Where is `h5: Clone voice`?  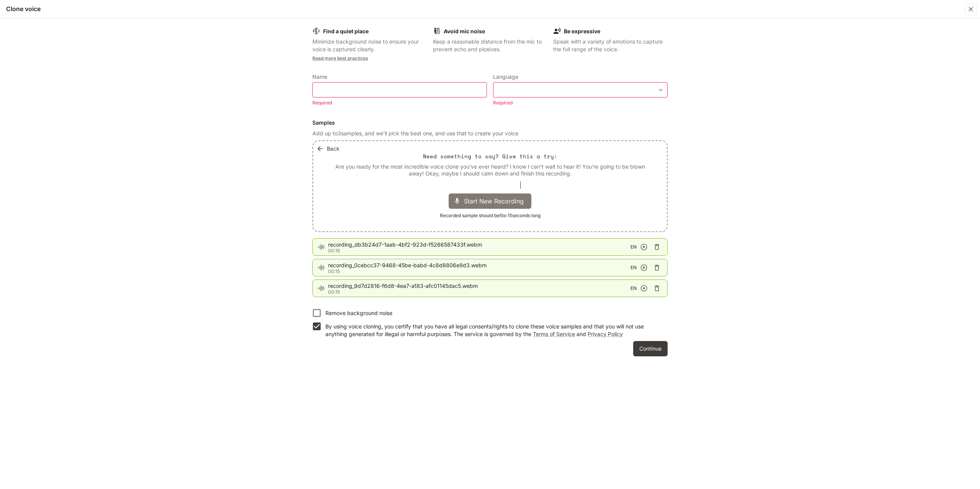
h5: Clone voice is located at coordinates (23, 9).